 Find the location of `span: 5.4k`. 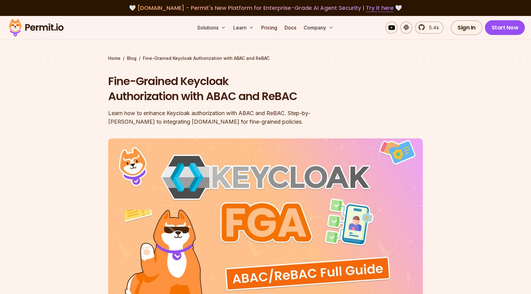

span: 5.4k is located at coordinates (432, 28).